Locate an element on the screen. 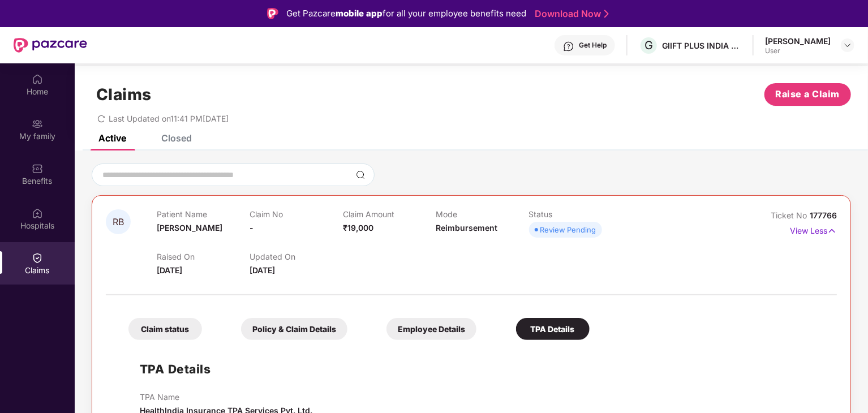  img: svg+xml;base64,PHN2ZyBpZD0iRHJvcGRvd24tMzJ4MzIiIHhtbG5zPSJodHRwOi8vd3d3LnczLm9yZy8yMDAwL3N2ZyIgd2... is located at coordinates (848, 45).